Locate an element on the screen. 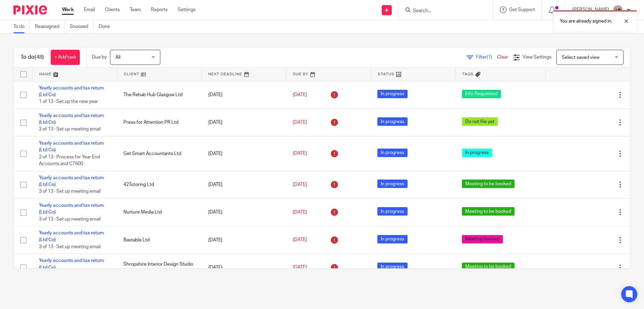 The width and height of the screenshot is (644, 309). a: Work is located at coordinates (68, 10).